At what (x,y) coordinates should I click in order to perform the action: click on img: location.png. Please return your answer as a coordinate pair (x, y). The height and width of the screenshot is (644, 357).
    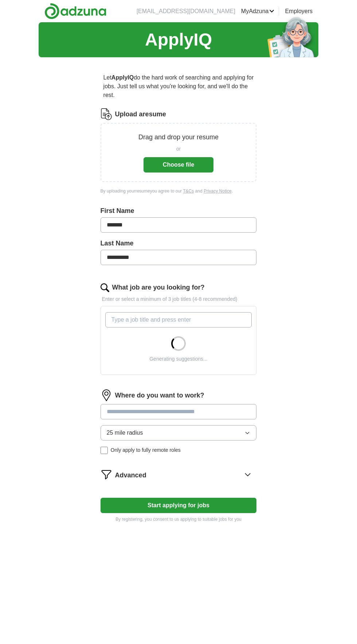
    Looking at the image, I should click on (106, 395).